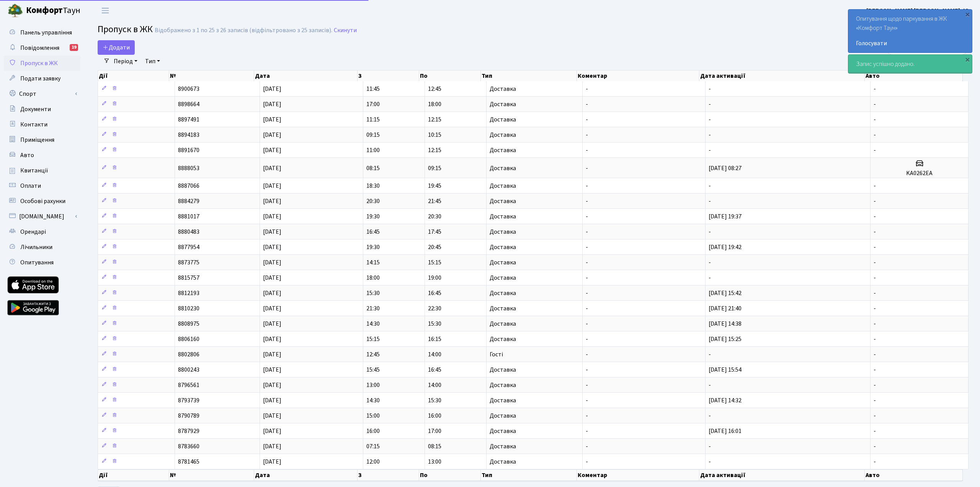 Image resolution: width=980 pixels, height=487 pixels. Describe the element at coordinates (42, 125) in the screenshot. I see `a: Контакти` at that location.